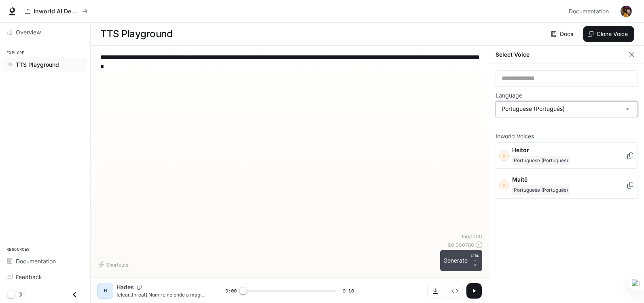 The image size is (644, 303). I want to click on img: User avatar, so click(626, 11).